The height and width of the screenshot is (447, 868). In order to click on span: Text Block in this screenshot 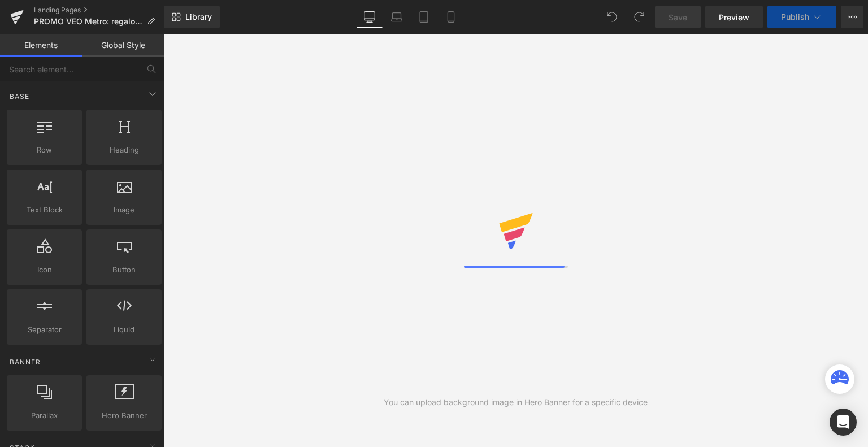, I will do `click(44, 210)`.